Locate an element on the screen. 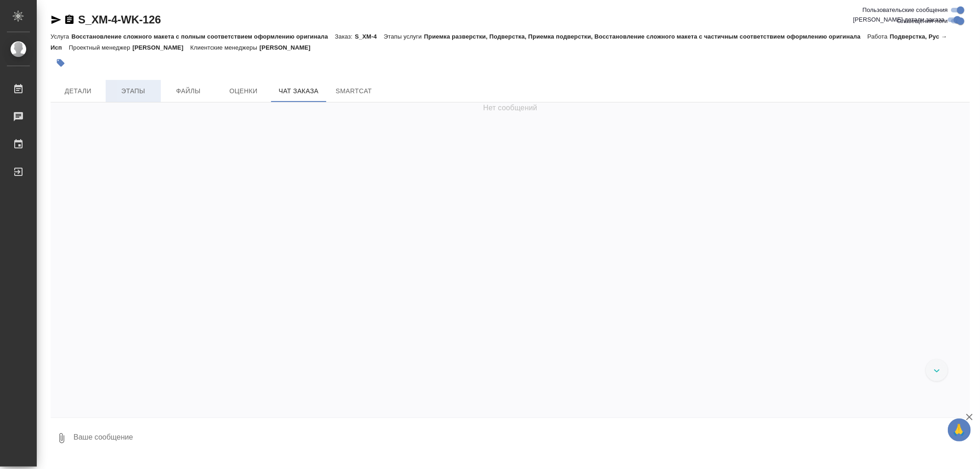 Image resolution: width=980 pixels, height=469 pixels. p: Клиентские менеджеры is located at coordinates (225, 47).